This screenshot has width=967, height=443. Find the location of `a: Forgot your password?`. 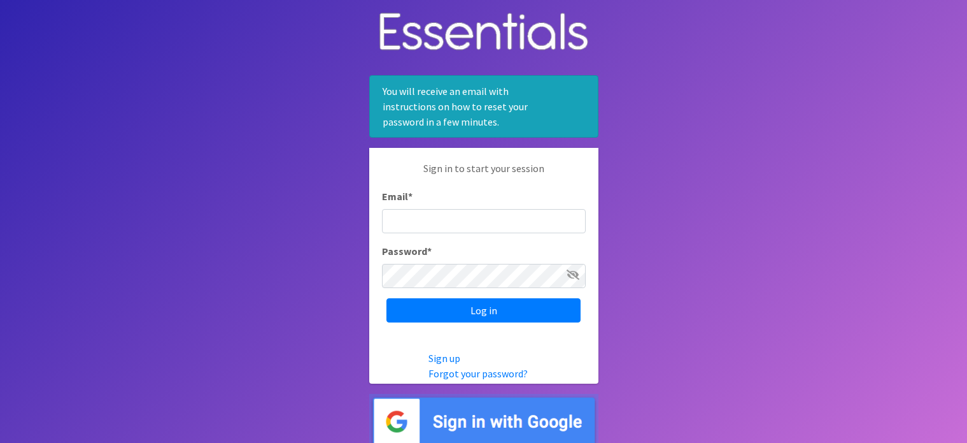

a: Forgot your password? is located at coordinates (478, 373).